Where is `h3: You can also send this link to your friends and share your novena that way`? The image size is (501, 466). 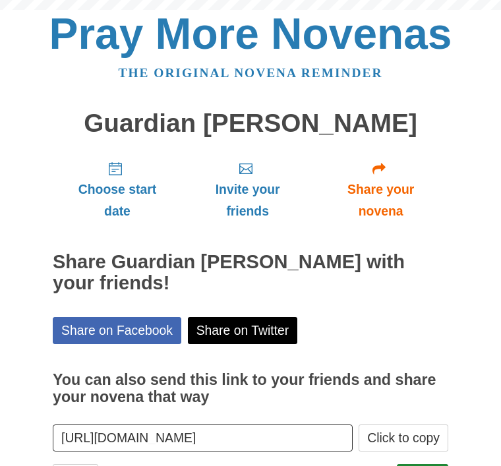 h3: You can also send this link to your friends and share your novena that way is located at coordinates (250, 388).